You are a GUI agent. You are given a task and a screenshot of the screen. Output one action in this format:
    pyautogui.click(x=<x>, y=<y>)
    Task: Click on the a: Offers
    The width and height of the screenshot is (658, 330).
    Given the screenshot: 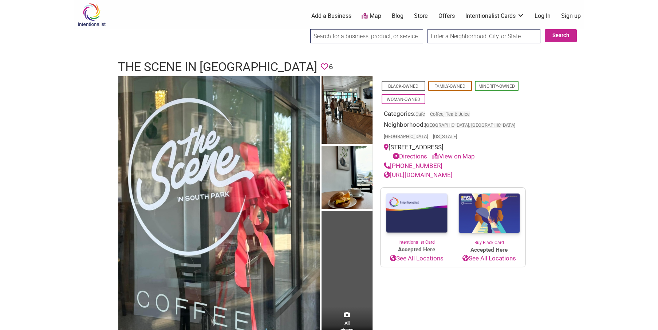 What is the action you would take?
    pyautogui.click(x=447, y=16)
    